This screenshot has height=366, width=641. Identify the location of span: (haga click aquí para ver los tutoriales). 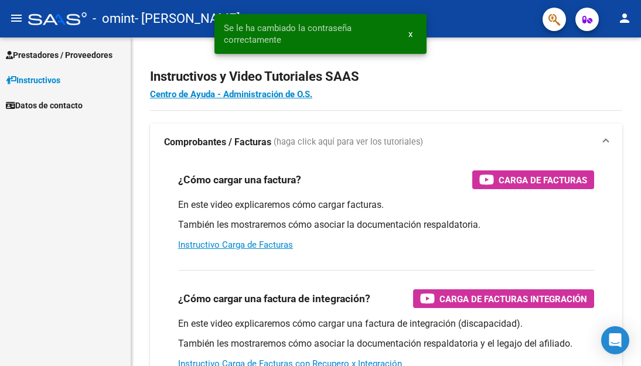
(348, 142).